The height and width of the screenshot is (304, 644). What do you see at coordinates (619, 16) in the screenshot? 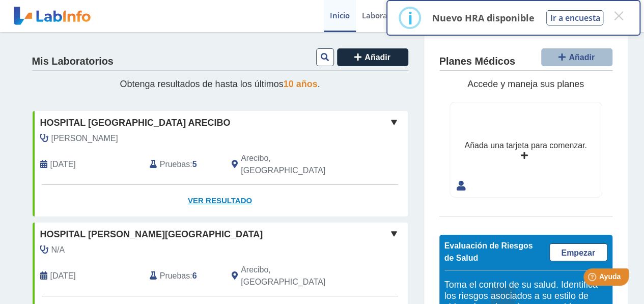
I see `button: Close this dialog` at bounding box center [619, 16].